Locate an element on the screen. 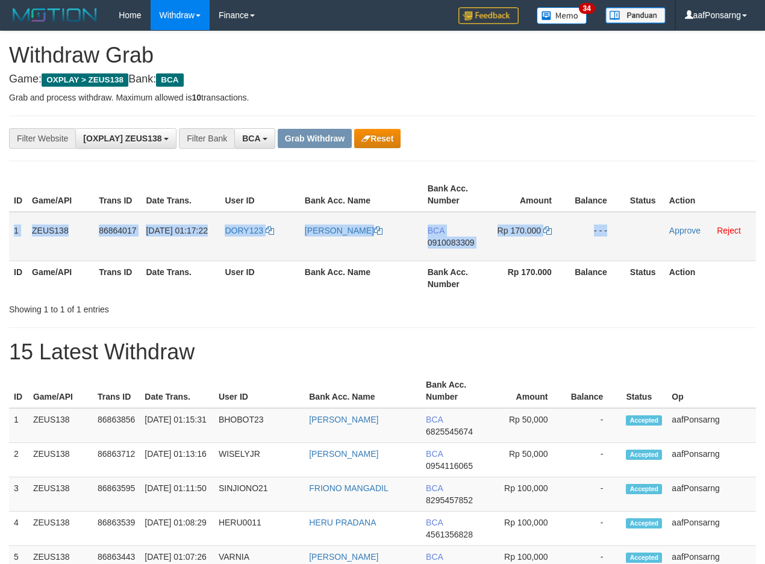 This screenshot has height=564, width=765. span: Copy 0954116065 to clipboard is located at coordinates (449, 466).